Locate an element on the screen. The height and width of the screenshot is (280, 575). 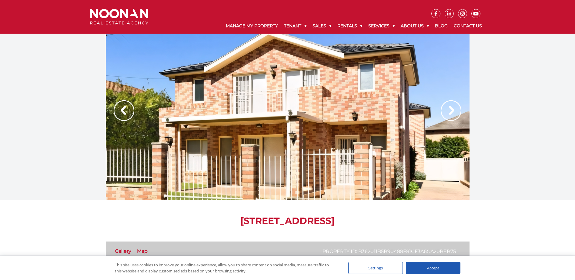
a: Gallery is located at coordinates (123, 251).